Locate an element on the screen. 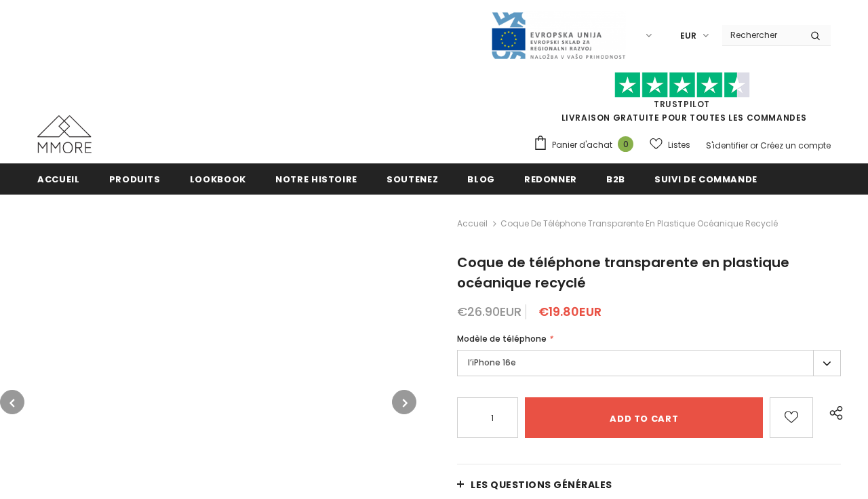  input: Add to cart is located at coordinates (644, 418).